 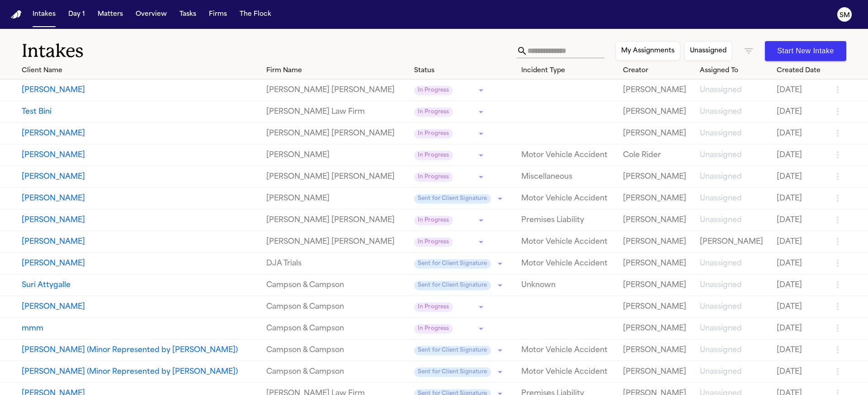 I want to click on a: Intakes, so click(x=44, y=14).